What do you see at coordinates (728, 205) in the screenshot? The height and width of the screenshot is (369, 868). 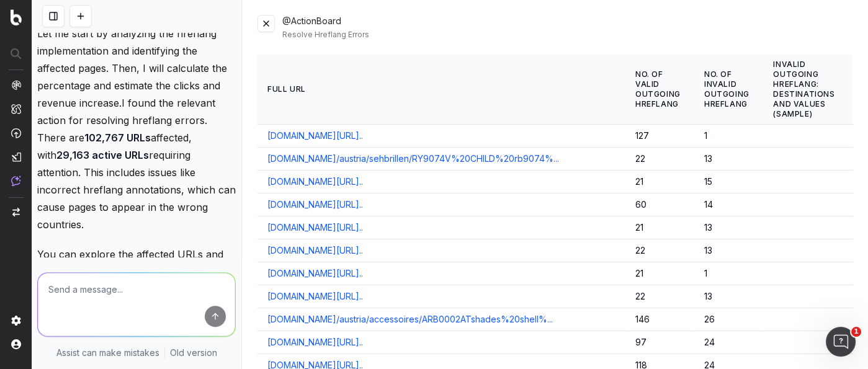 I see `td: 14` at bounding box center [728, 205].